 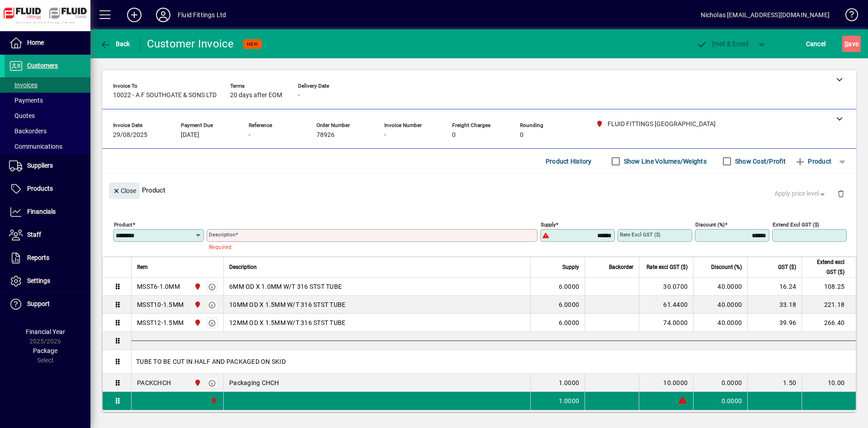 What do you see at coordinates (222, 234) in the screenshot?
I see `mat-label: Description` at bounding box center [222, 234].